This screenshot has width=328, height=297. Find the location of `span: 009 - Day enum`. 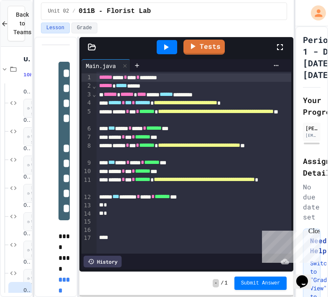

span: 009 - Day enum is located at coordinates (27, 177).